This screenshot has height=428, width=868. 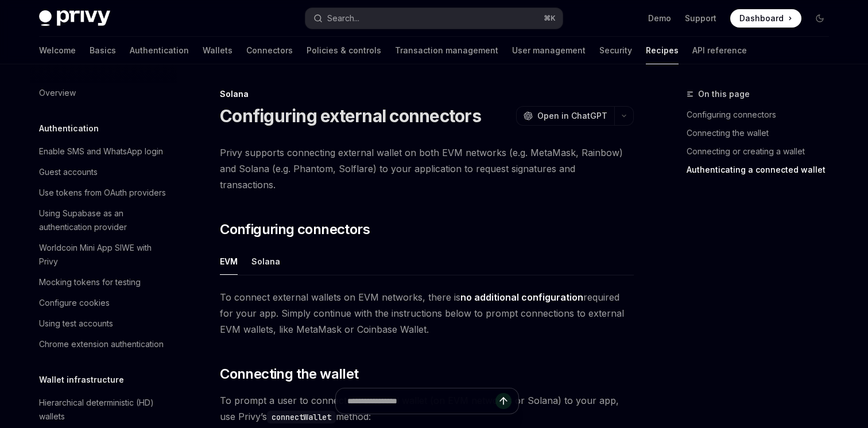 I want to click on a: Wallets, so click(x=217, y=50).